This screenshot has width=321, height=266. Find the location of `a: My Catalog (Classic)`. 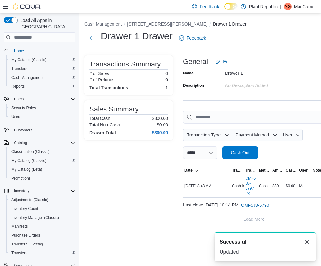

a: My Catalog (Classic) is located at coordinates (29, 60).